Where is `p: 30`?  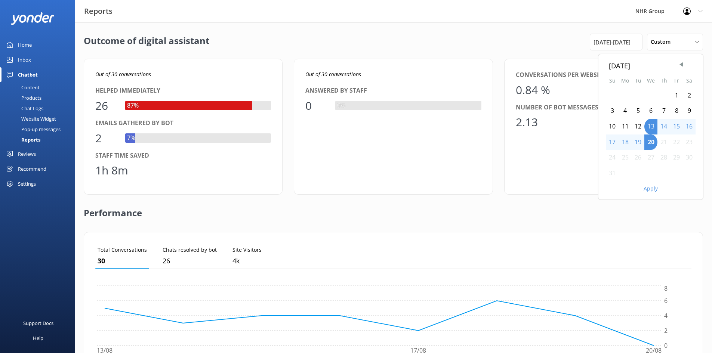
p: 30 is located at coordinates (122, 261).